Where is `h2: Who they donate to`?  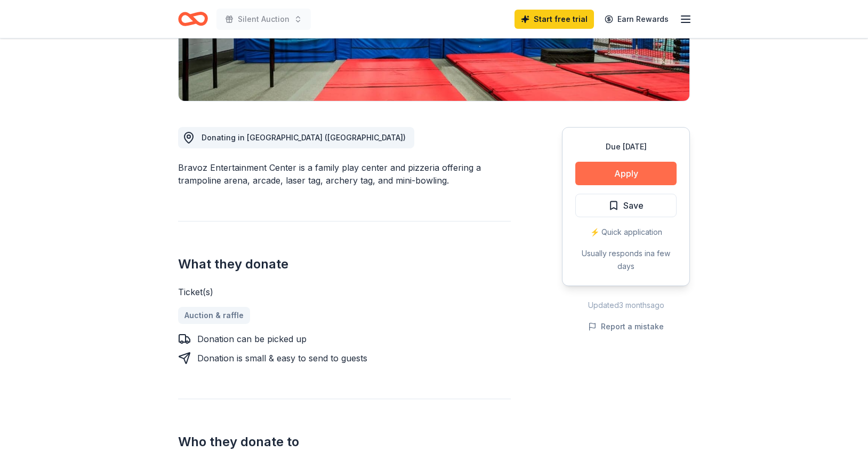
h2: Who they donate to is located at coordinates (344, 442).